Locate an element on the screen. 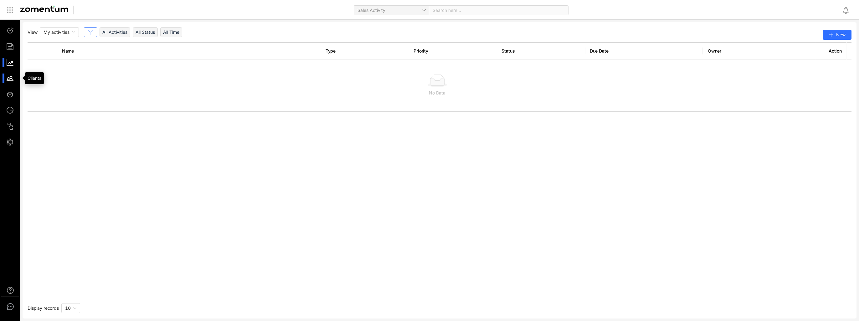 This screenshot has width=859, height=321. th: Action is located at coordinates (831, 51).